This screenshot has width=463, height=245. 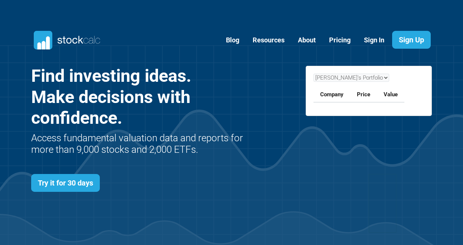 I want to click on h2: Access fundamental valuation data and reports for more than 9,000 stocks and 2,000 ETFs., so click(x=146, y=144).